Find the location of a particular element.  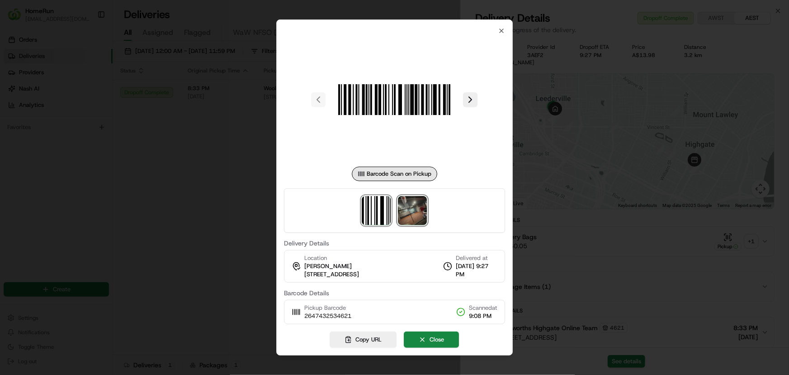

span: Pickup Barcode is located at coordinates (328, 308).